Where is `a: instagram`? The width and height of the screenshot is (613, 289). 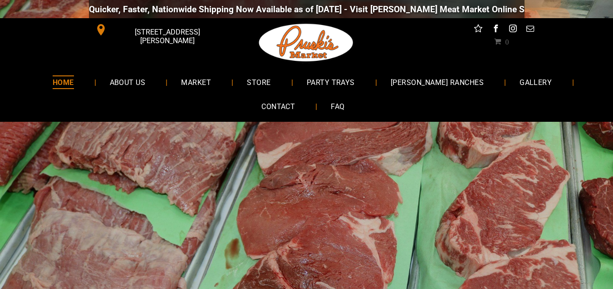
a: instagram is located at coordinates (513, 29).